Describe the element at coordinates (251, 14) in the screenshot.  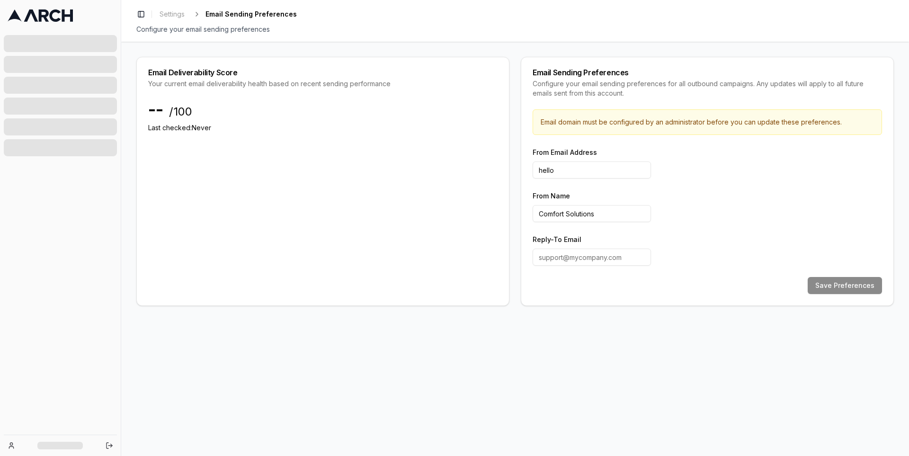
I see `span: Email Sending Preferences` at that location.